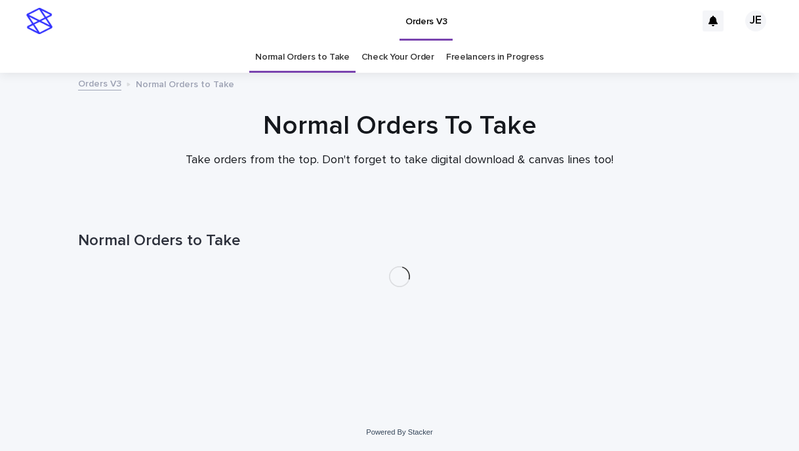  I want to click on p: Normal Orders to Take, so click(185, 83).